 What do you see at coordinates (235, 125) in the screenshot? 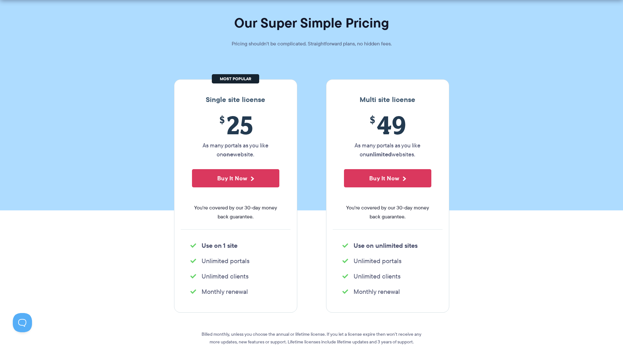
I see `span: 25` at bounding box center [235, 125].